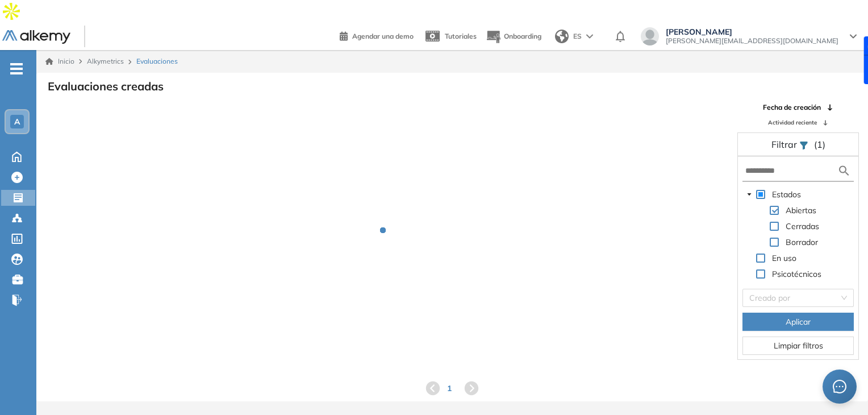 The width and height of the screenshot is (868, 415). Describe the element at coordinates (797, 274) in the screenshot. I see `span: Psicotécnicos` at that location.